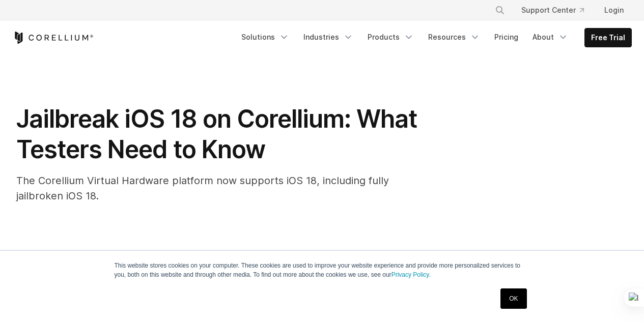 The width and height of the screenshot is (644, 322). I want to click on a: Solutions, so click(265, 37).